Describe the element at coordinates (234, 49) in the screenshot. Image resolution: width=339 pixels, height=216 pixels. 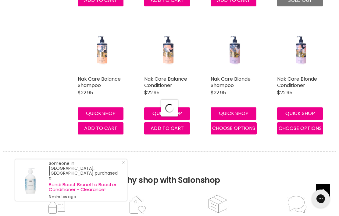
I see `img: Nak Care Blonde Shampoo` at that location.